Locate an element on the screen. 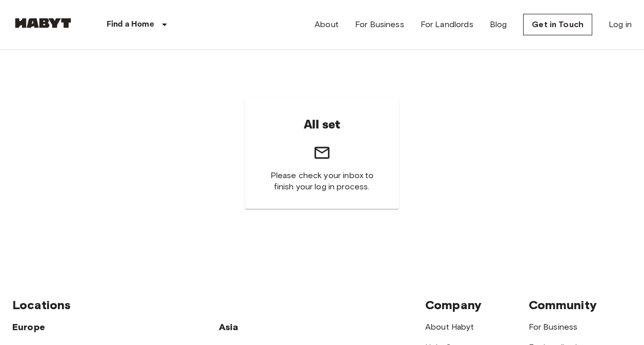 The width and height of the screenshot is (644, 345). a: For Landlords is located at coordinates (447, 25).